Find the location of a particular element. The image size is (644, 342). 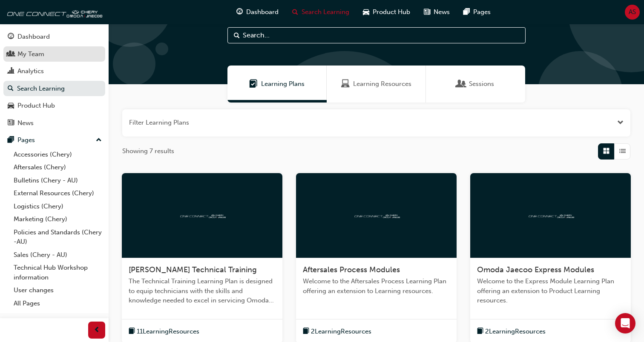

a: User changes is located at coordinates (58, 290).